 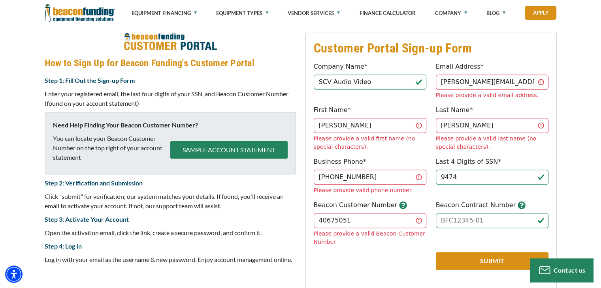 What do you see at coordinates (125, 125) in the screenshot?
I see `strong: Need Help Finding Your Beacon Customer Number?` at bounding box center [125, 125].